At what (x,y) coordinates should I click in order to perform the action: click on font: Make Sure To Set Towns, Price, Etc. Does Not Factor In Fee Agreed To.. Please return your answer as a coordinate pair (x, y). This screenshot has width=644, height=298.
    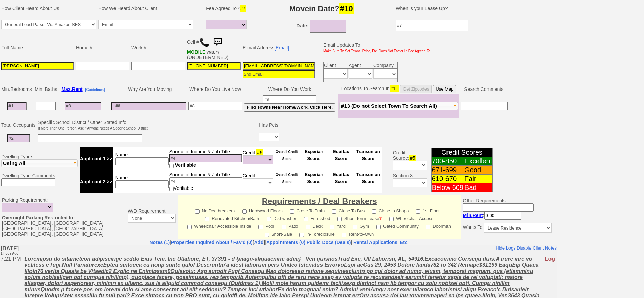
    Looking at the image, I should click on (377, 51).